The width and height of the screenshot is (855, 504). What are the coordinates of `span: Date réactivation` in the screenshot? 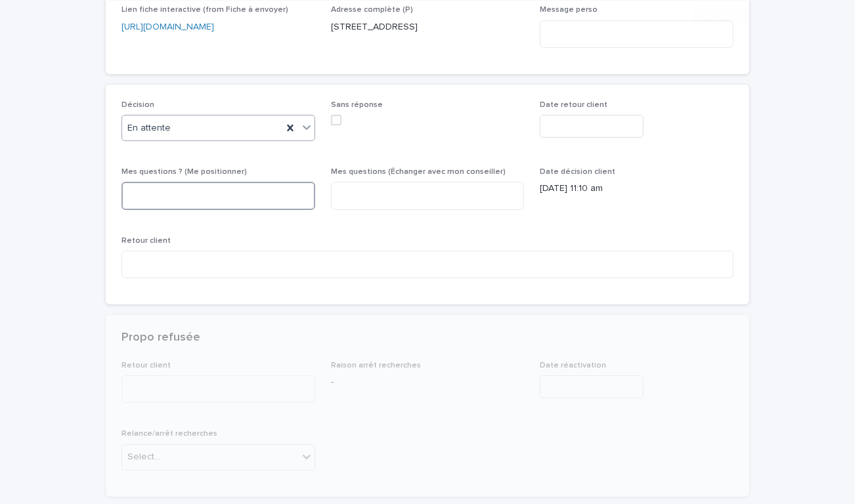 It's located at (572, 366).